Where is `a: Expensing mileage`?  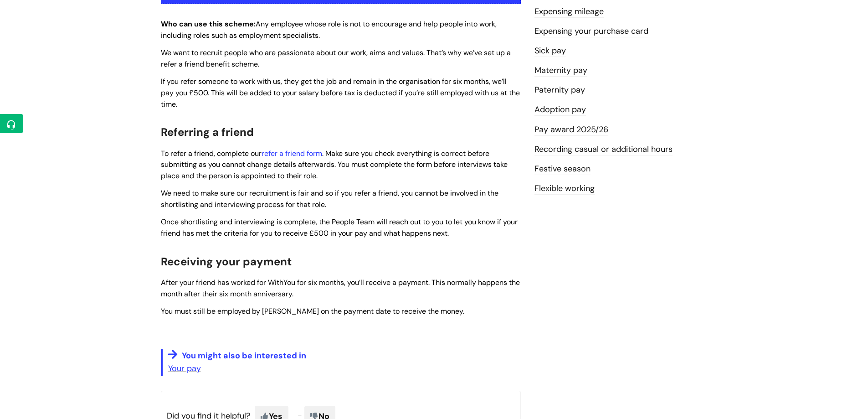 a: Expensing mileage is located at coordinates (569, 12).